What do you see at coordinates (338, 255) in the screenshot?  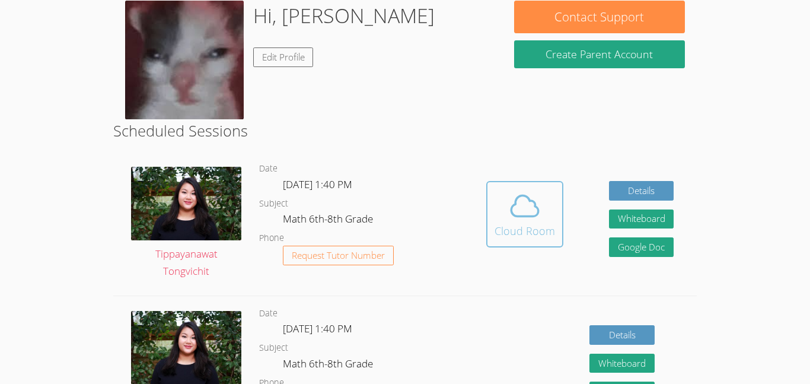 I see `button: Request Tutor Number` at bounding box center [338, 255].